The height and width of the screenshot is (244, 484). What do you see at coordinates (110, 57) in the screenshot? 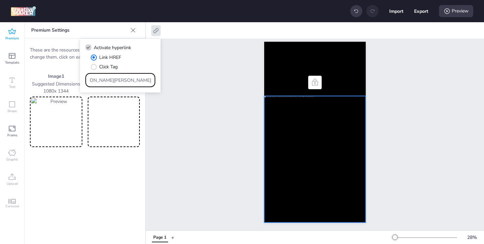
I see `span: Link HREF` at bounding box center [110, 57].